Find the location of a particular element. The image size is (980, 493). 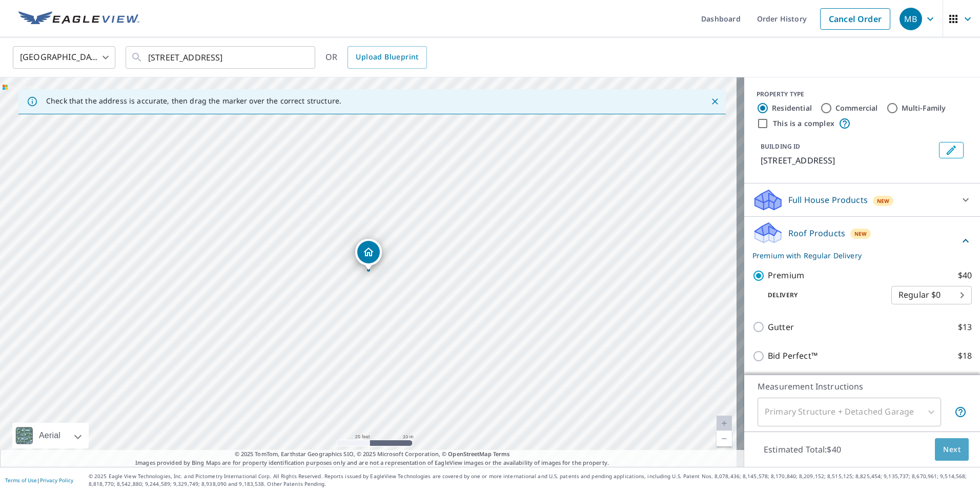

span: Upload Blueprint is located at coordinates (387, 57).